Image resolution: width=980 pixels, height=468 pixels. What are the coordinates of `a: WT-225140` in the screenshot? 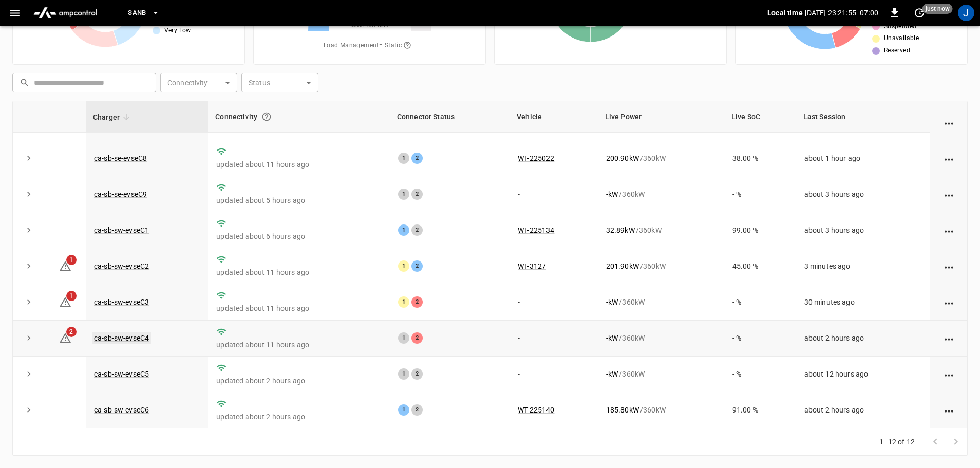 It's located at (536, 410).